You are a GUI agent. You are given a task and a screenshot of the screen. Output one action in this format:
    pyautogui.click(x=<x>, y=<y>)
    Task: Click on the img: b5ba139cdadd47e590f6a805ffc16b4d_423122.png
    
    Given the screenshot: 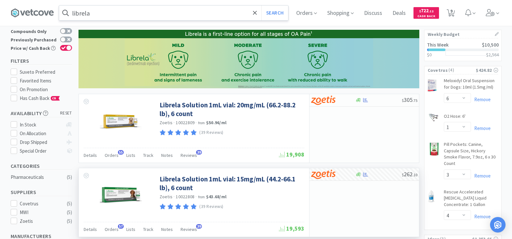 What is the action you would take?
    pyautogui.click(x=432, y=85)
    